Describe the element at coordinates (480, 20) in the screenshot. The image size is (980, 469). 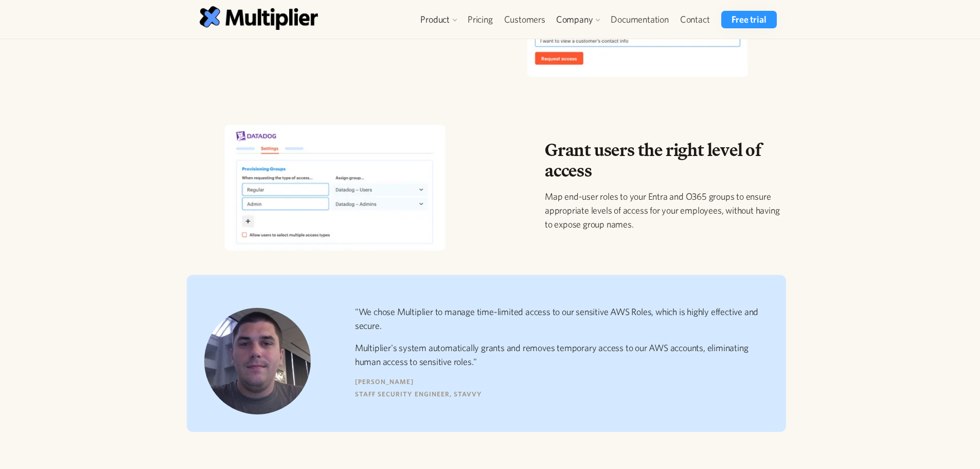
I see `a: Pricing` at that location.